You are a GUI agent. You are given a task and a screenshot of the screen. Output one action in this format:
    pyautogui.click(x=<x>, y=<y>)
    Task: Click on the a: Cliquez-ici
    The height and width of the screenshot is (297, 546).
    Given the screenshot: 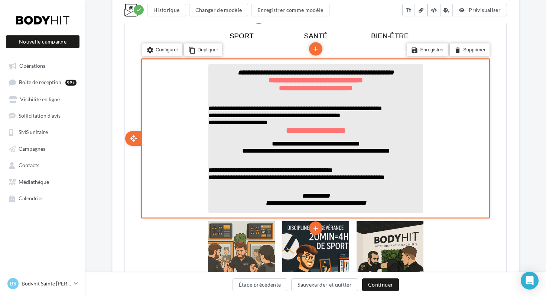 What is the action you would take?
    pyautogui.click(x=229, y=8)
    